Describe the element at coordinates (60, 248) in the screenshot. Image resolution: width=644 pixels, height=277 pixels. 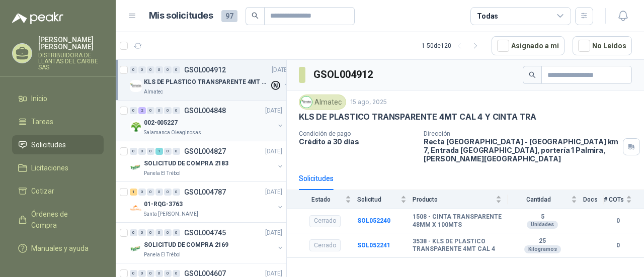
I see `span: Manuales y ayuda` at that location.